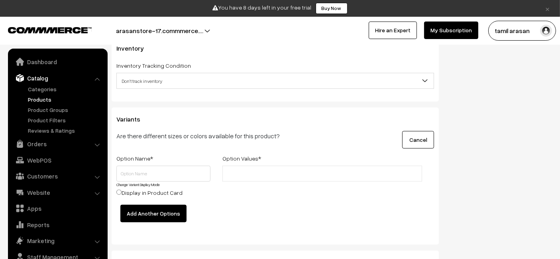 The width and height of the screenshot is (560, 259). I want to click on a: My Subscription, so click(451, 30).